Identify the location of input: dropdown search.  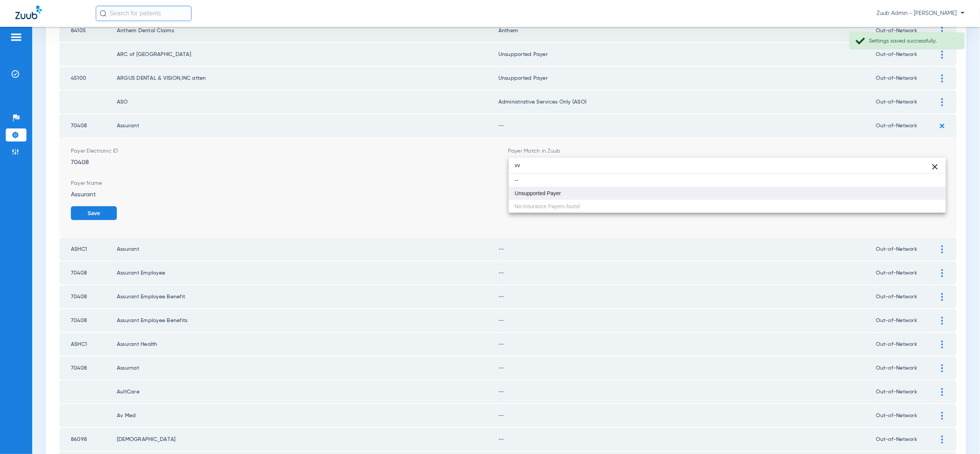
(727, 165).